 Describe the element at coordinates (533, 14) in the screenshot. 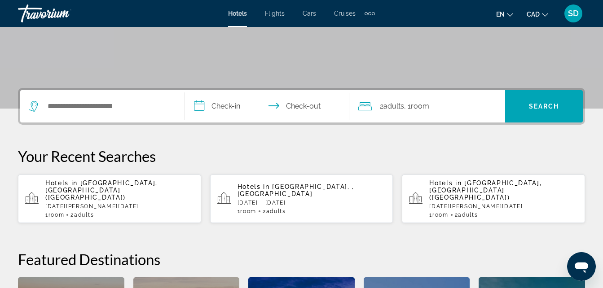

I see `span: CAD` at that location.